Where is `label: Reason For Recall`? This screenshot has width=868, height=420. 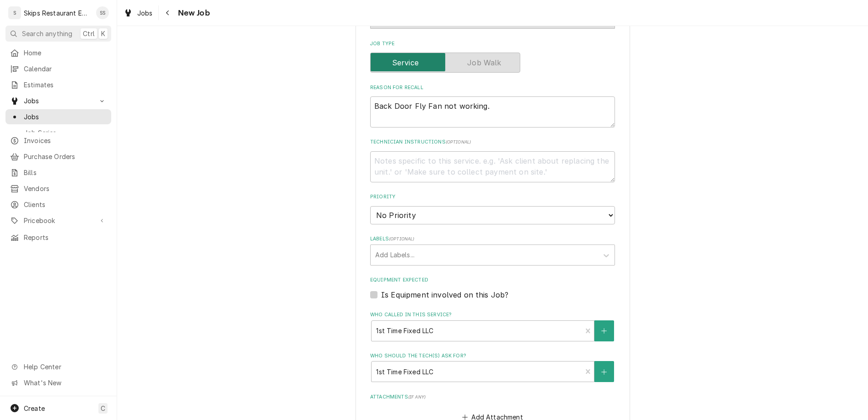
label: Reason For Recall is located at coordinates (492, 88).